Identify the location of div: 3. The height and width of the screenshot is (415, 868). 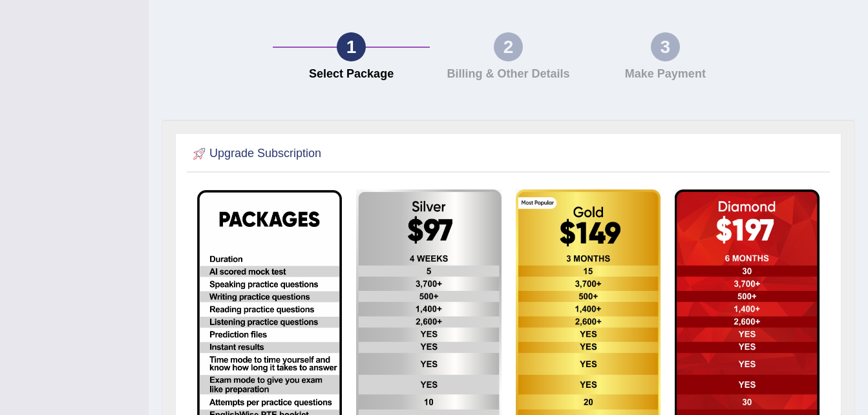
(666, 47).